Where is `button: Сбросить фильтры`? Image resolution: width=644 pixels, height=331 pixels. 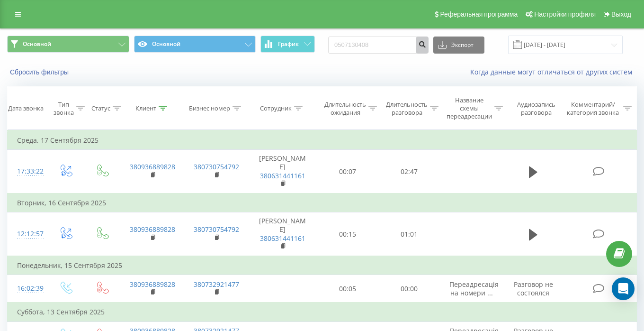 button: Сбросить фильтры is located at coordinates (40, 72).